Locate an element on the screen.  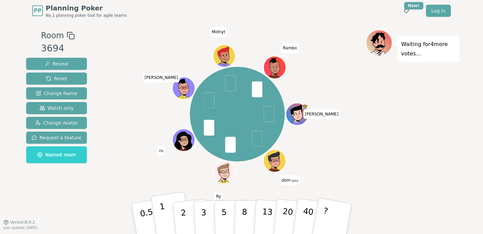
button: Version0.9.2 is located at coordinates (19, 222).